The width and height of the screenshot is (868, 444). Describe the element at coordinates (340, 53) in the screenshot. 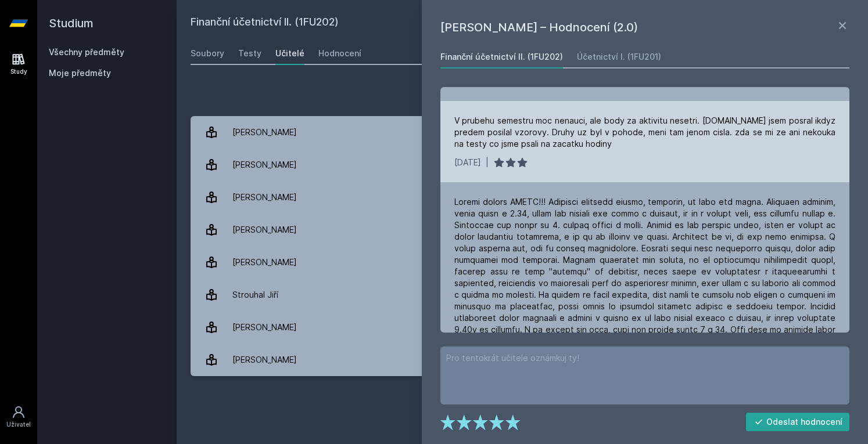

I see `a: Hodnocení` at that location.